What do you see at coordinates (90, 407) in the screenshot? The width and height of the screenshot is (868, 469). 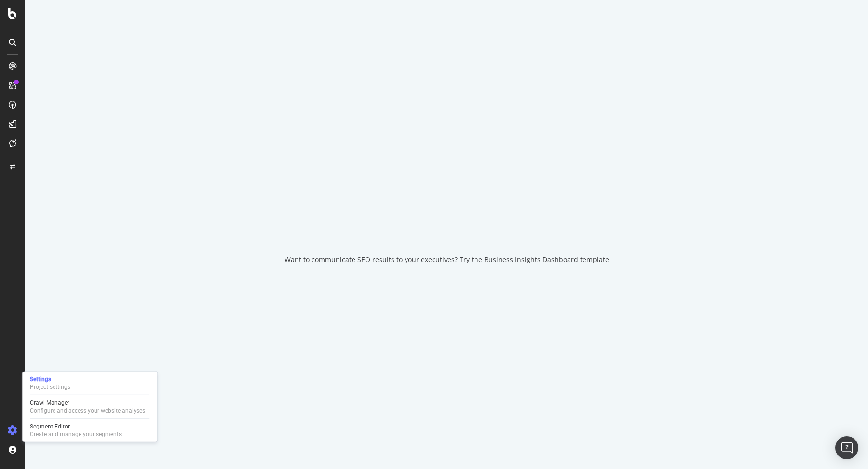 I see `a: Crawl ManagerConfigure and access your website analyses` at bounding box center [90, 407].